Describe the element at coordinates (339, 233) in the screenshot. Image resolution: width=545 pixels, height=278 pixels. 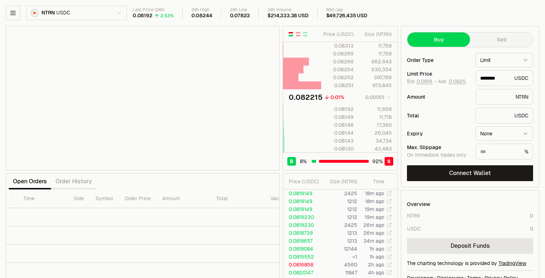
I see `td: 1213` at that location.